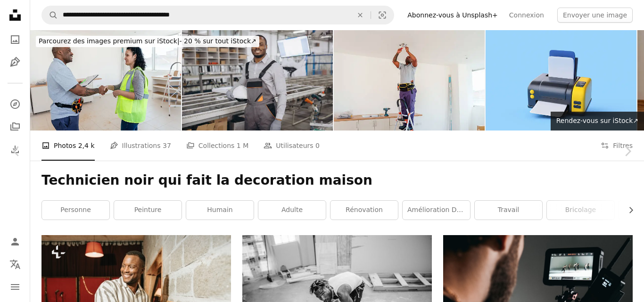 Image resolution: width=644 pixels, height=302 pixels. Describe the element at coordinates (148, 41) in the screenshot. I see `a: Parcourez des images premium sur iStock|- 20 % sur tout iStock↗` at that location.